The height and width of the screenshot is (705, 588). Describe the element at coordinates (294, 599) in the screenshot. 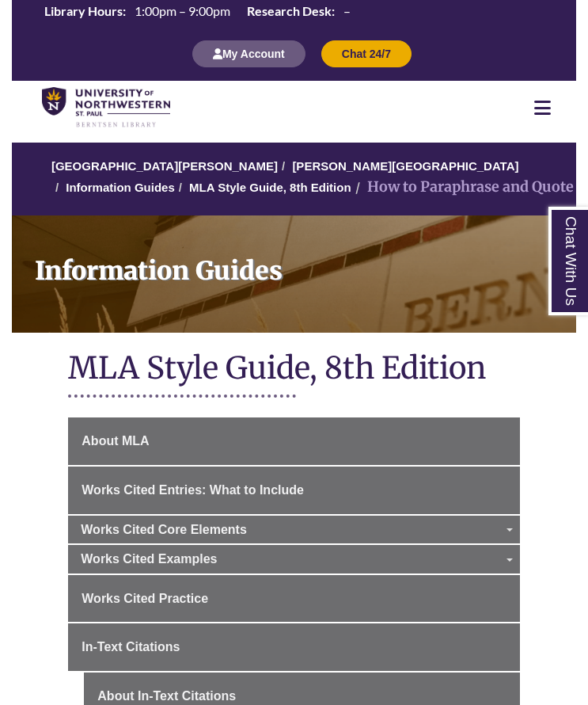

I see `a: Works Cited Practice` at that location.